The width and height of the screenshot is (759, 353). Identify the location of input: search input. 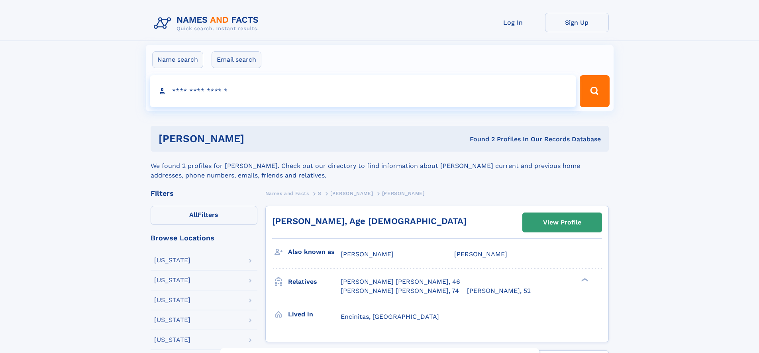
(363, 91).